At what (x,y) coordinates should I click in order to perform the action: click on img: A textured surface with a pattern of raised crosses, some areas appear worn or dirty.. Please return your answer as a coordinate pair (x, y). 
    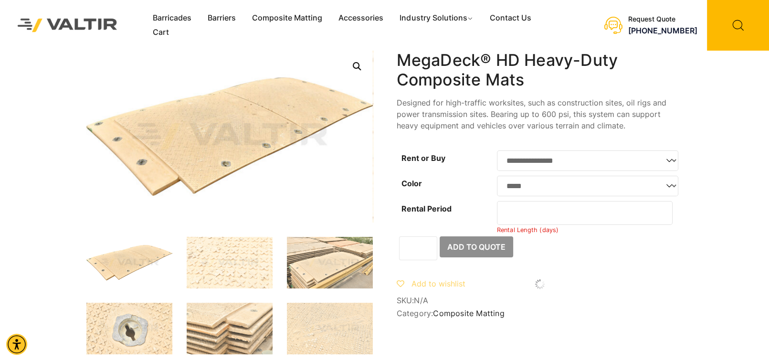
    Looking at the image, I should click on (230, 263).